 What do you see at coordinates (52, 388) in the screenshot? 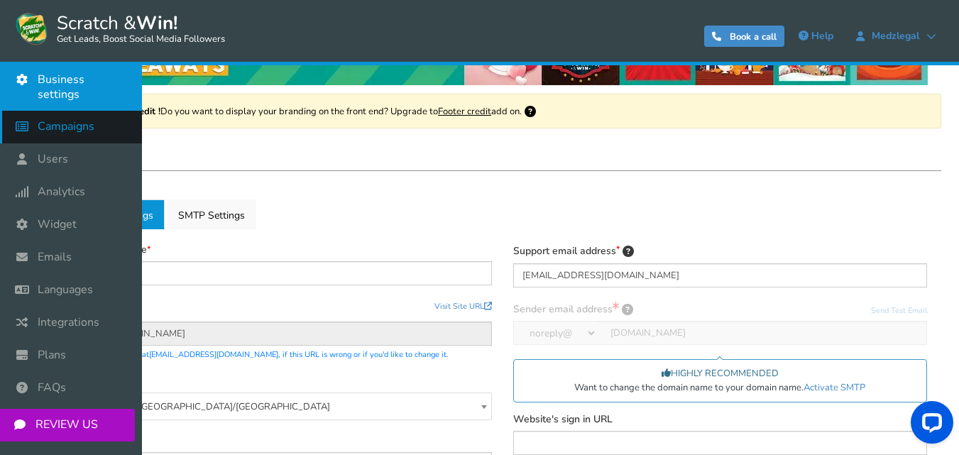
I see `span: FAQs` at bounding box center [52, 388].